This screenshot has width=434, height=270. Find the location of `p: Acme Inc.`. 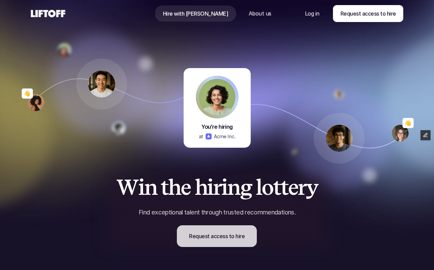

p: Acme Inc. is located at coordinates (224, 137).